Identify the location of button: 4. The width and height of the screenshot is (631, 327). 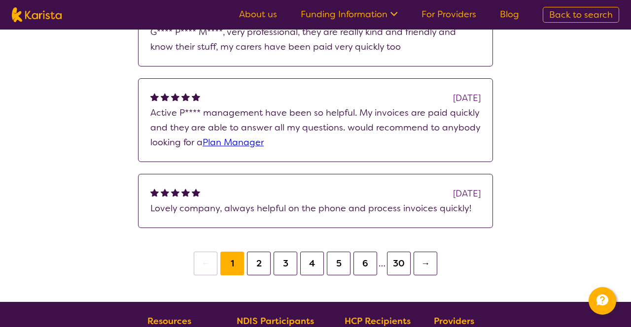
(312, 264).